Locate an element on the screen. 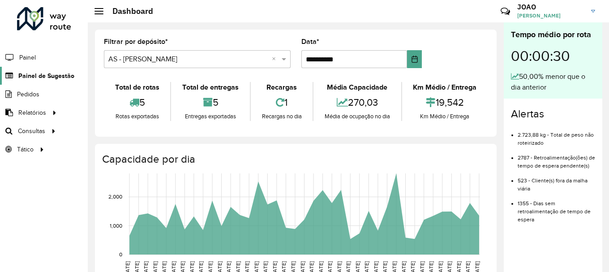 This screenshot has height=272, width=609. div: 50,00% menor que o dia anterior is located at coordinates (553, 82).